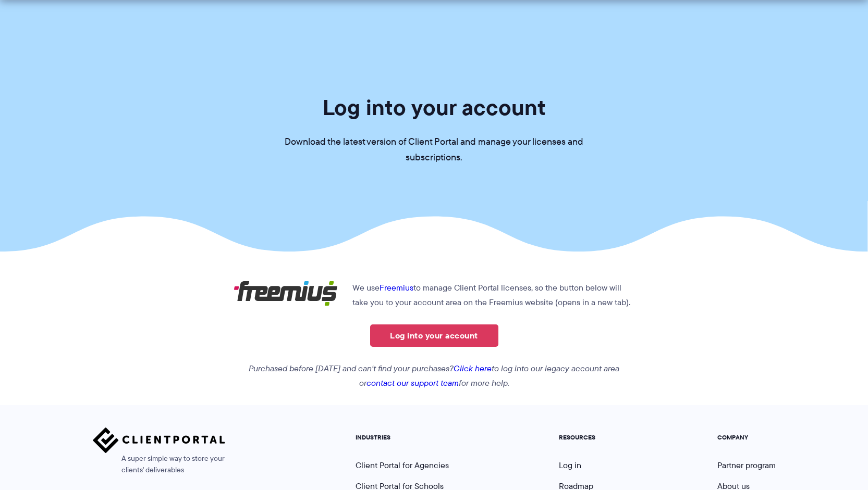  I want to click on p: Download the latest version of Client Portal and manage your licenses and subscriptions., so click(434, 150).